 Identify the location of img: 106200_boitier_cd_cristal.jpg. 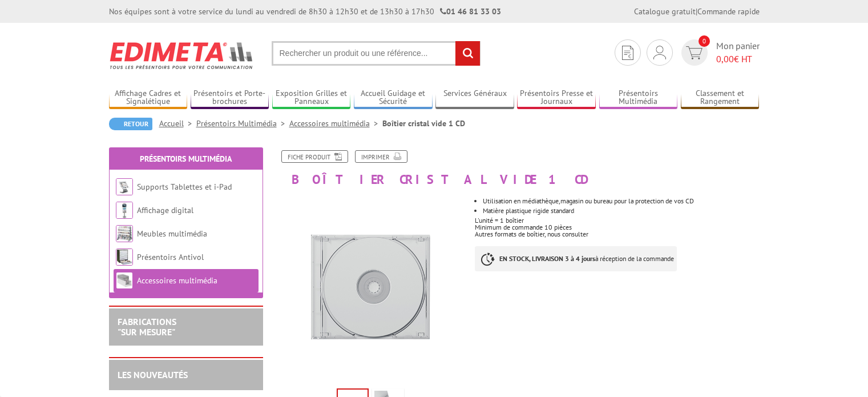
(371, 288).